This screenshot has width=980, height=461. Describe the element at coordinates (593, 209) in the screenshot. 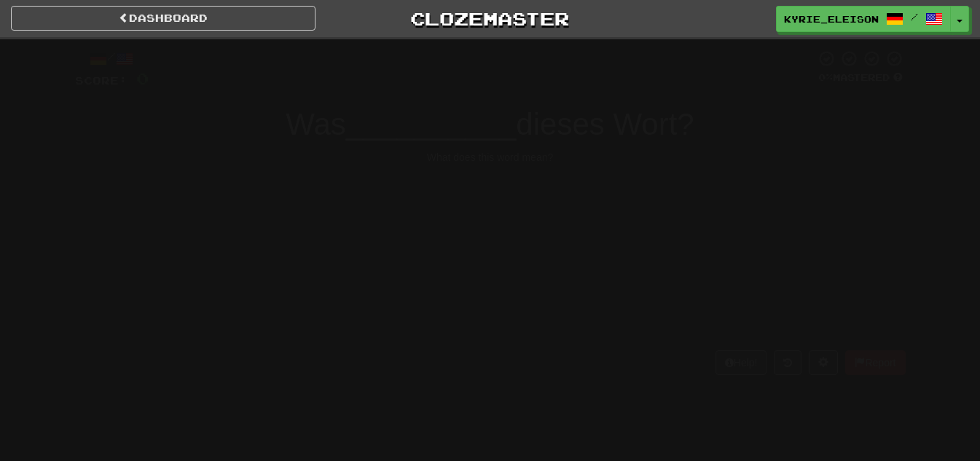

I see `small: 2 .` at that location.